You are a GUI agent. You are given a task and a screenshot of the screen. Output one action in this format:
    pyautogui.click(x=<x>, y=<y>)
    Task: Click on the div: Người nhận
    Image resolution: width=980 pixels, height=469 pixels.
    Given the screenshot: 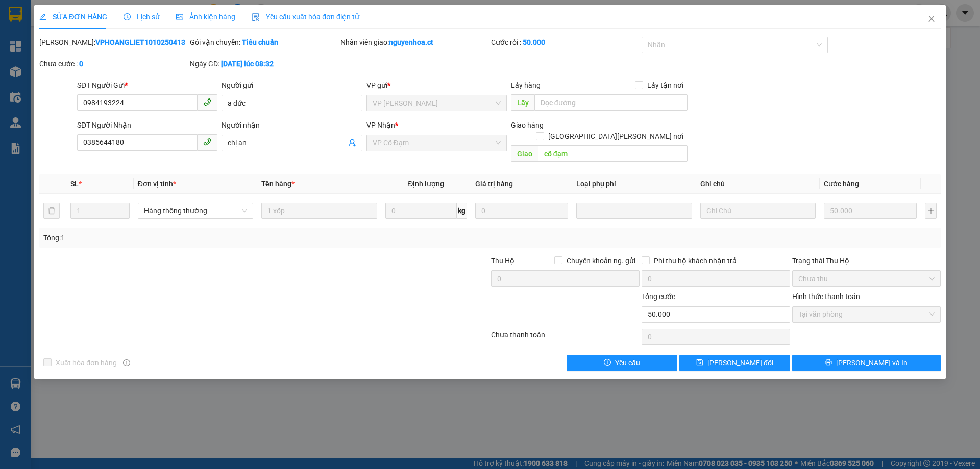 What is the action you would take?
    pyautogui.click(x=291, y=125)
    